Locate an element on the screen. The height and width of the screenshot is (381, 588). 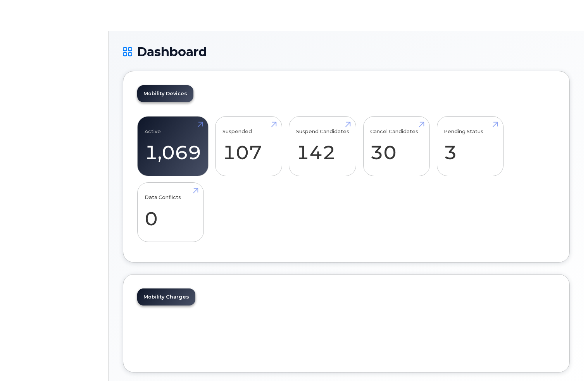
a: Mobility Charges is located at coordinates (166, 297).